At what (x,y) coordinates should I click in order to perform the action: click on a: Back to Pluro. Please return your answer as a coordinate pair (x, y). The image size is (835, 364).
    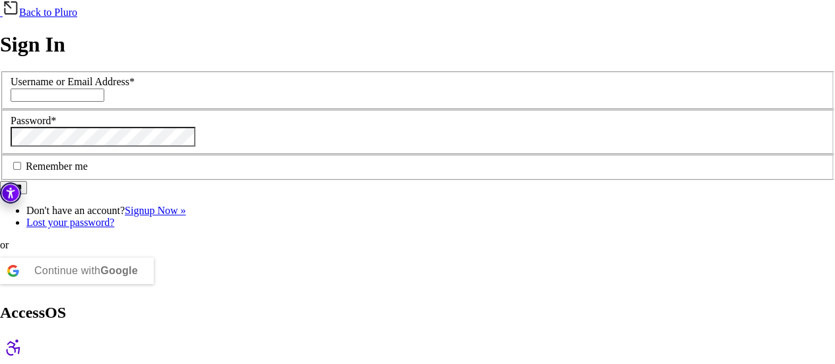
    Looking at the image, I should click on (40, 12).